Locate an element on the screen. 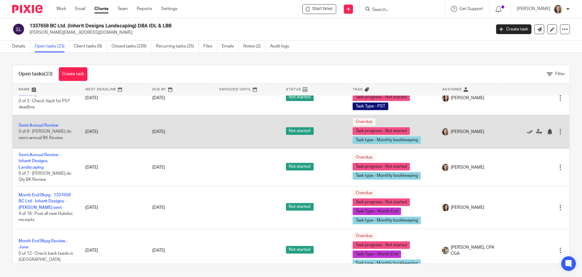 This screenshot has width=582, height=277. a: Files is located at coordinates (210, 46).